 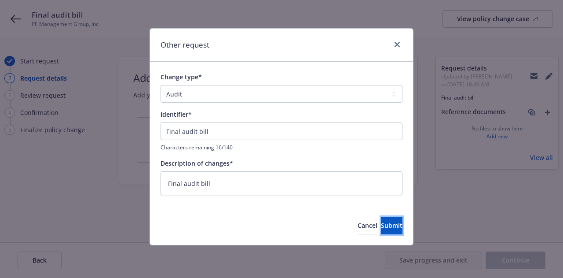 What do you see at coordinates (197, 163) in the screenshot?
I see `span: Description of changes*` at bounding box center [197, 163].